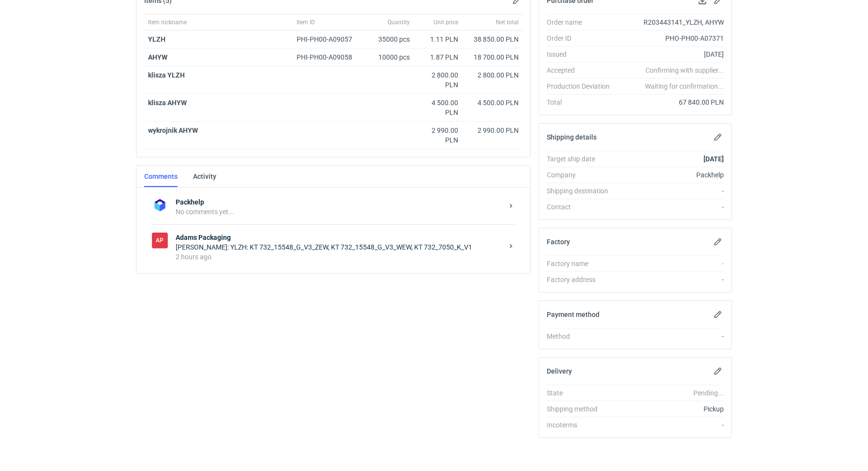 Image resolution: width=868 pixels, height=471 pixels. Describe the element at coordinates (339, 212) in the screenshot. I see `div: No comments yet...` at that location.